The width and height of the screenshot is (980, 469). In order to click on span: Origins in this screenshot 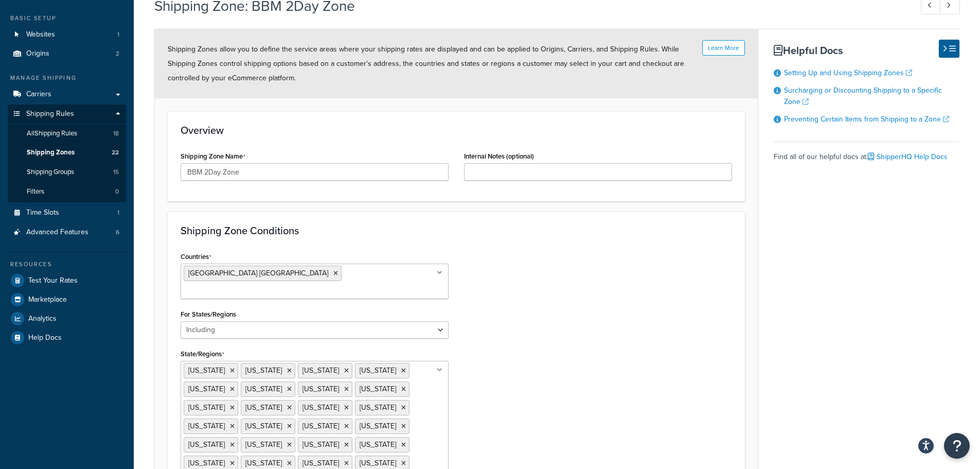, I will do `click(38, 53)`.